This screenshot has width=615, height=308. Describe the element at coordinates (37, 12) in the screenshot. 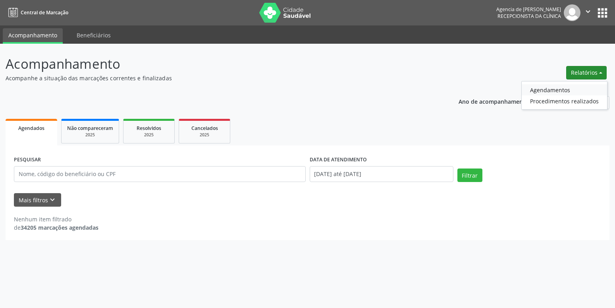

I see `a: Central de Marcação` at that location.